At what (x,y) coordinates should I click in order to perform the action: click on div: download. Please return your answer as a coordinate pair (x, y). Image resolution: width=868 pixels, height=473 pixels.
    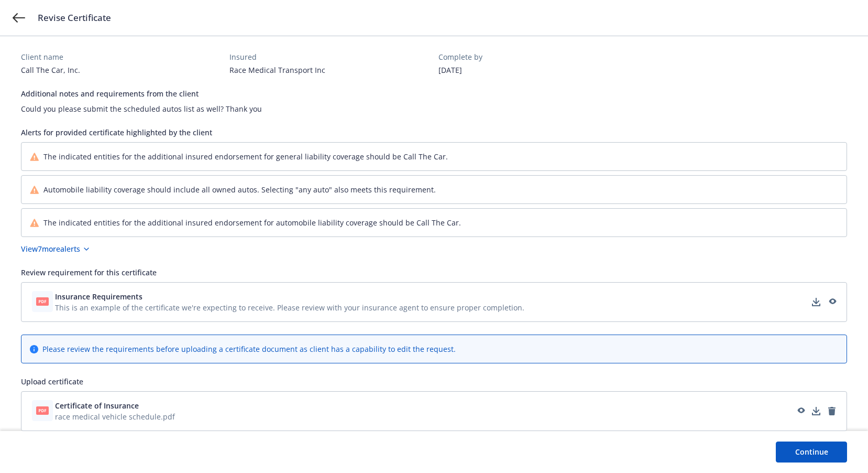
    Looking at the image, I should click on (816, 302).